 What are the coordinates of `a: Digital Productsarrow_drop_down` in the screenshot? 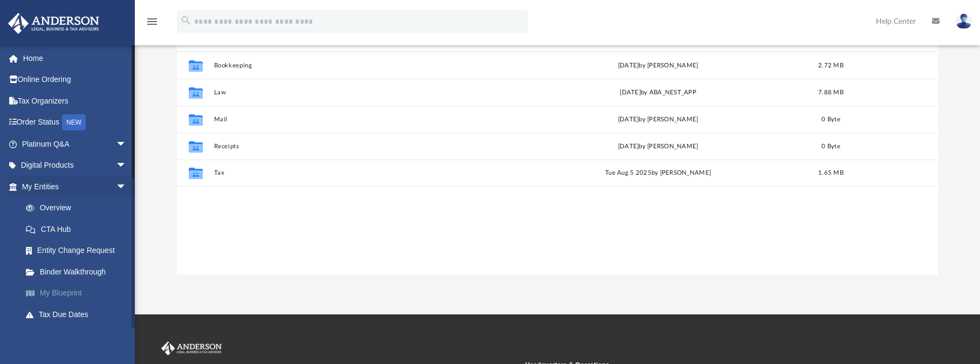 It's located at (75, 166).